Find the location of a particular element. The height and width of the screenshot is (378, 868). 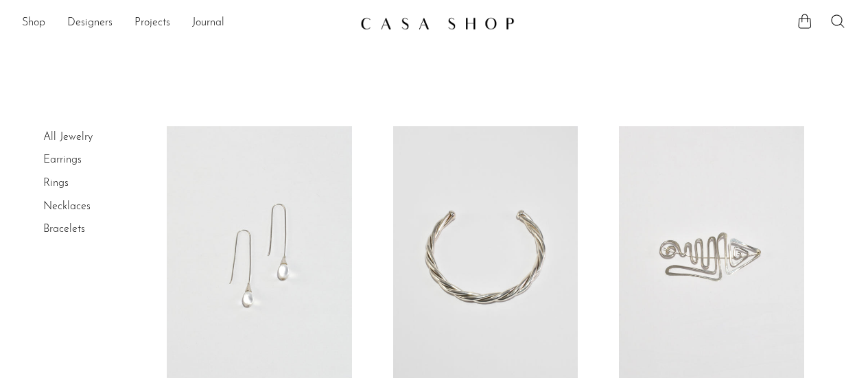

a: All Jewelry is located at coordinates (68, 137).